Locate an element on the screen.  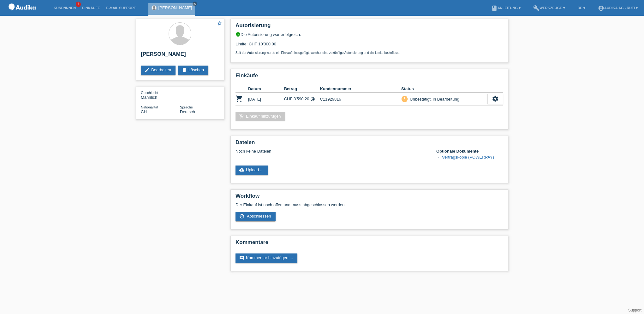
a: POS — MF Group is located at coordinates (22, 15).